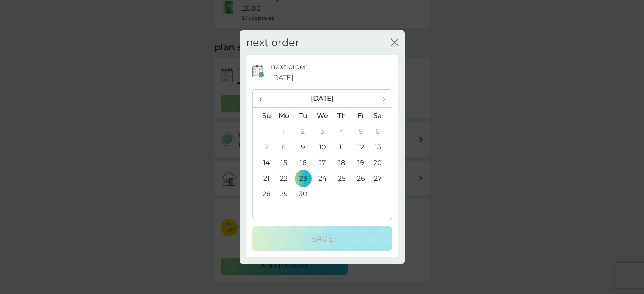 The height and width of the screenshot is (294, 644). What do you see at coordinates (284, 131) in the screenshot?
I see `td: 1` at bounding box center [284, 131].